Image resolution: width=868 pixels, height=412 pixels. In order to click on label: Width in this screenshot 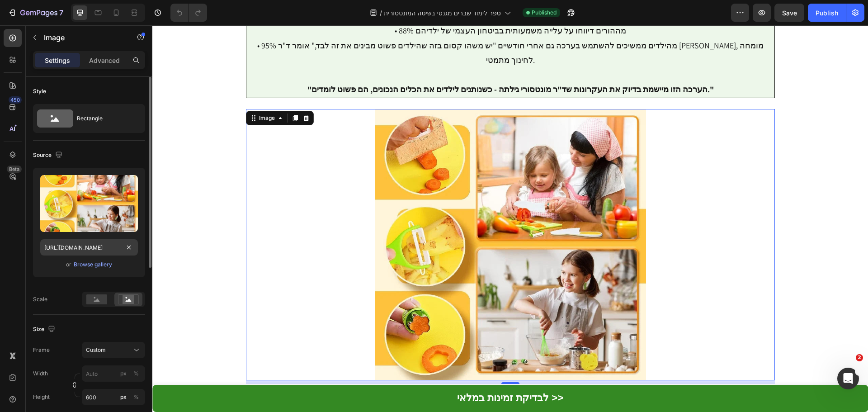, I will do `click(40, 374)`.